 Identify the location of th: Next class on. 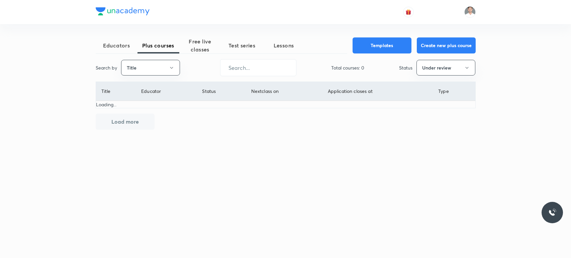
(283, 91).